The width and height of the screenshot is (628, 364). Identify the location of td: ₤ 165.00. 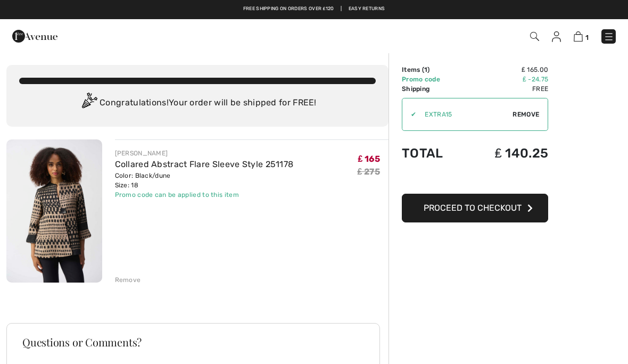
(507, 70).